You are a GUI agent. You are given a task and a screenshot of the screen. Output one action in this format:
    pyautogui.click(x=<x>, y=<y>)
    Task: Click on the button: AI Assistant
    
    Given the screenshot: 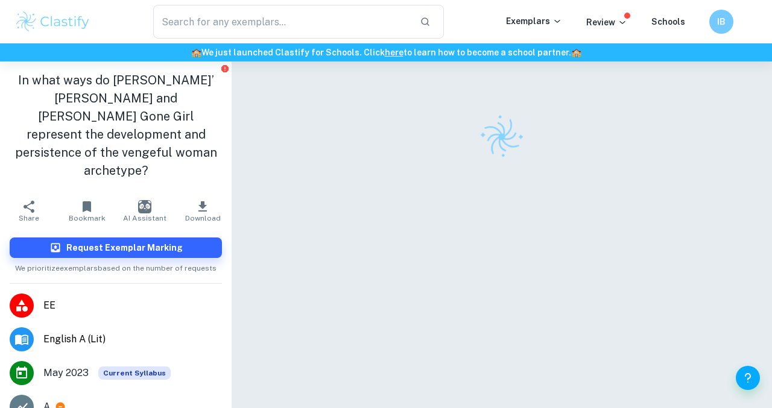 What is the action you would take?
    pyautogui.click(x=145, y=211)
    